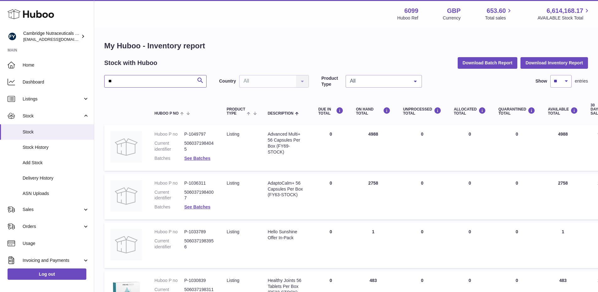  Describe the element at coordinates (422, 111) in the screenshot. I see `div: UNPROCESSED Total` at that location.